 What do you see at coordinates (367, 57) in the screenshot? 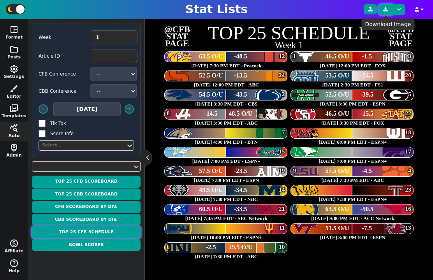
I see `span: -1.5` at bounding box center [367, 57].